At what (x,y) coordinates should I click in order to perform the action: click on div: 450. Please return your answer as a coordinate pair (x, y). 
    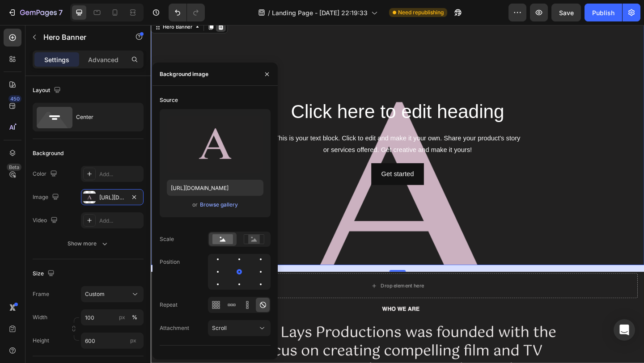
    Looking at the image, I should click on (15, 99).